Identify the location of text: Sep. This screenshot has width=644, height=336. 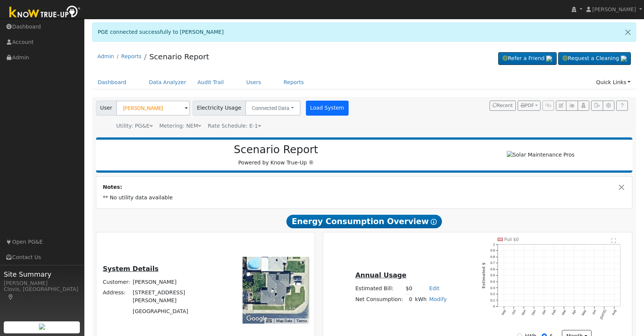
(504, 312).